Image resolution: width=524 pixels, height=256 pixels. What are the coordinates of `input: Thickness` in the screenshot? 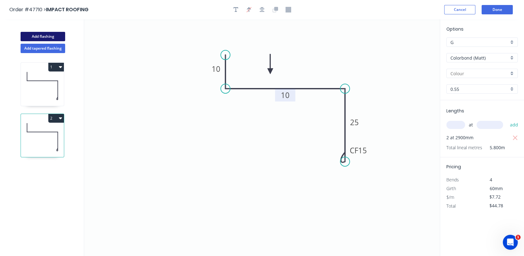 It's located at (479, 89).